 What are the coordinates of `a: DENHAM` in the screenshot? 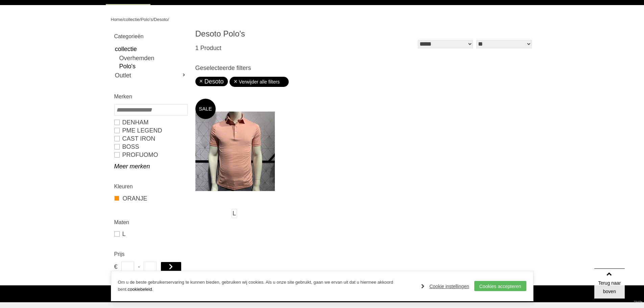 It's located at (150, 122).